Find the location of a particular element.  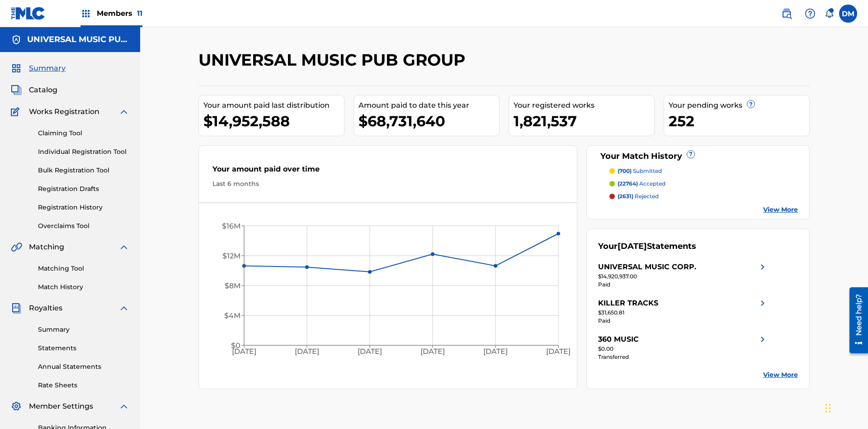

a: Claiming Tool is located at coordinates (84, 133).